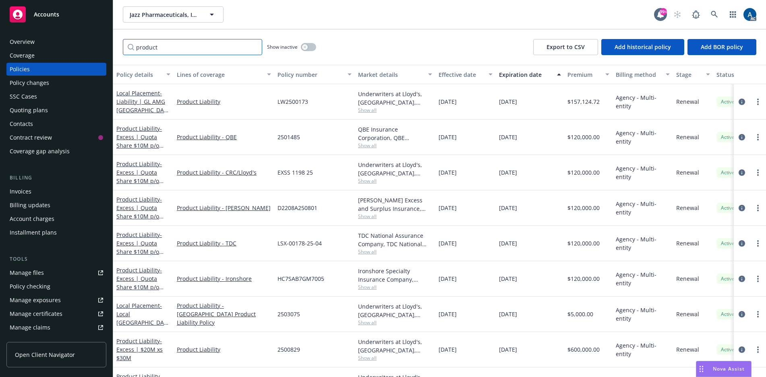 The image size is (766, 377). Describe the element at coordinates (530, 75) in the screenshot. I see `button: Expiration date` at that location.